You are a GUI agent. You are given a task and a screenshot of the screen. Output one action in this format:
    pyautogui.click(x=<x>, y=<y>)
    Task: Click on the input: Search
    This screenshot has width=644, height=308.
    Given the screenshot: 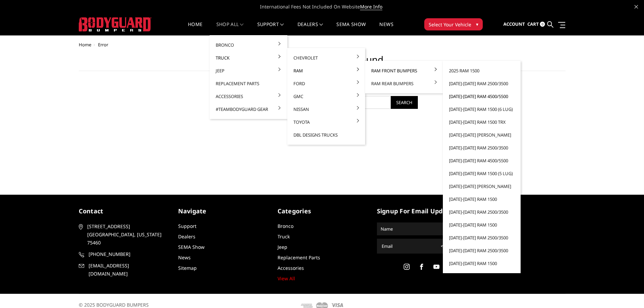 What is the action you would take?
    pyautogui.click(x=404, y=103)
    